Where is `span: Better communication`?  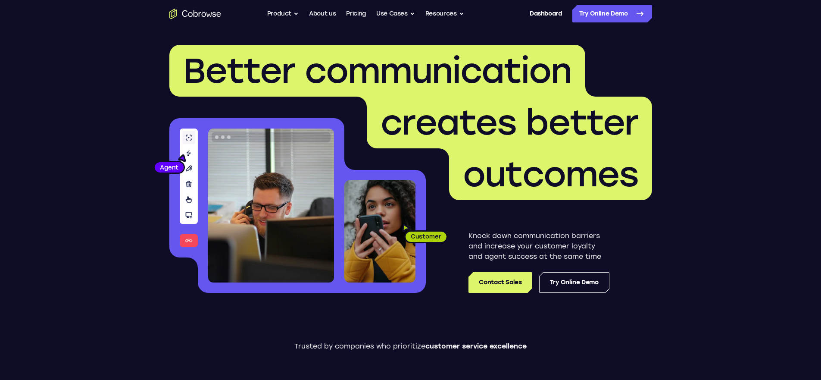 span: Better communication is located at coordinates (377, 71).